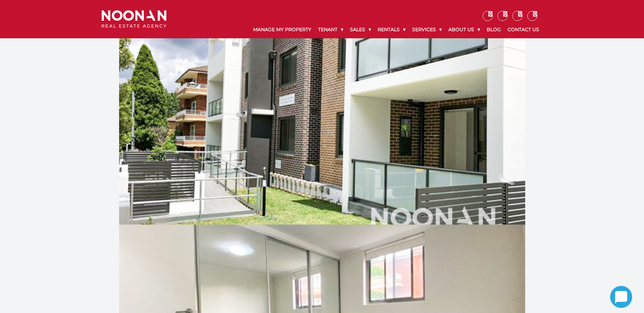  Describe the element at coordinates (523, 29) in the screenshot. I see `a: Contact Us` at that location.